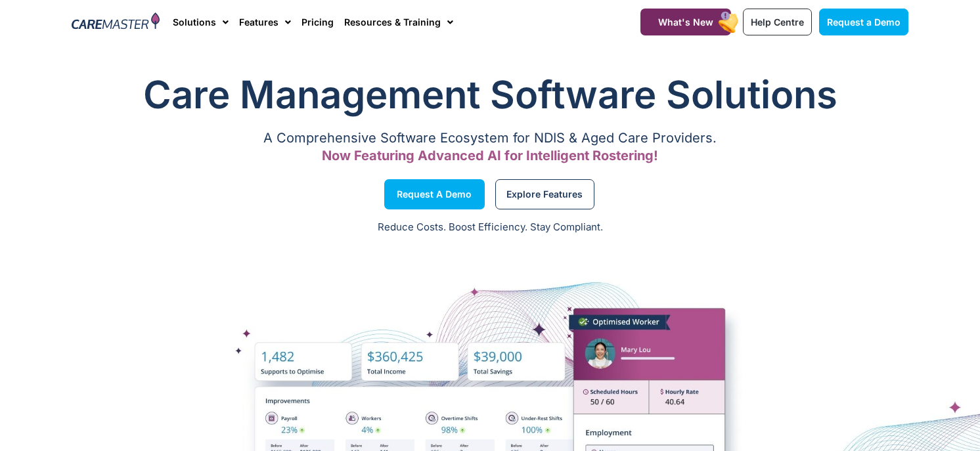  What do you see at coordinates (490, 227) in the screenshot?
I see `p: Reduce Costs. Boost Efficiency. Stay Compliant.` at bounding box center [490, 227].